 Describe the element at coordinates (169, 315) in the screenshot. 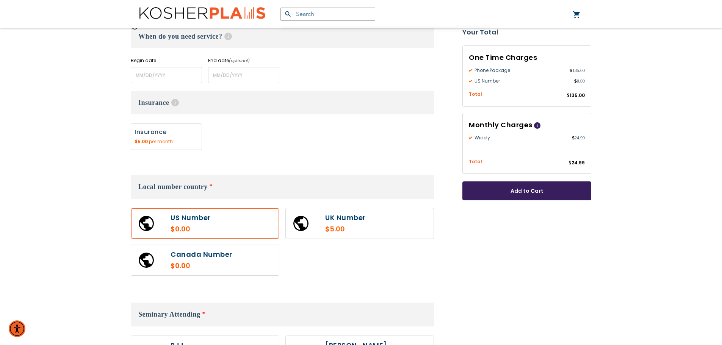

I see `span: Seminary Attending` at that location.